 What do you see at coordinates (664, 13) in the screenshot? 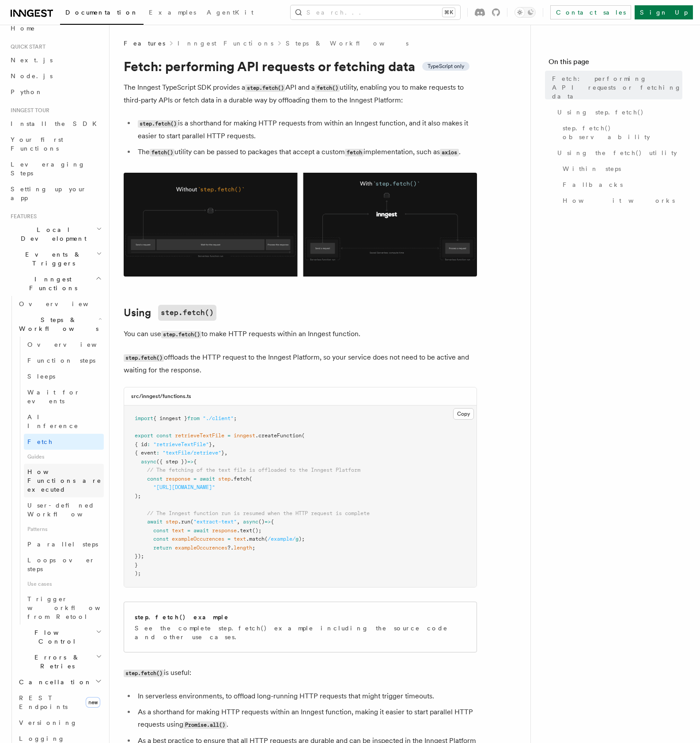
I see `a: Sign Up` at bounding box center [664, 13].